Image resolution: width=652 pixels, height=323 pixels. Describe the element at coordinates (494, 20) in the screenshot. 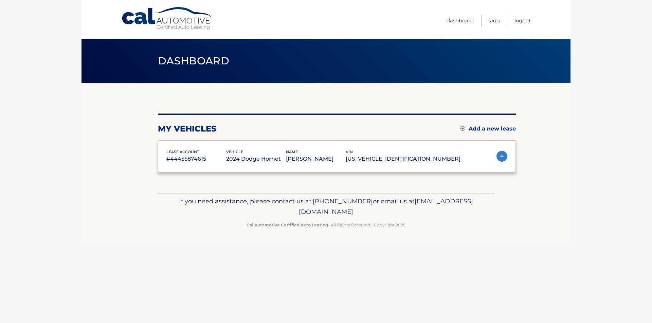

I see `a: FAQ's` at that location.